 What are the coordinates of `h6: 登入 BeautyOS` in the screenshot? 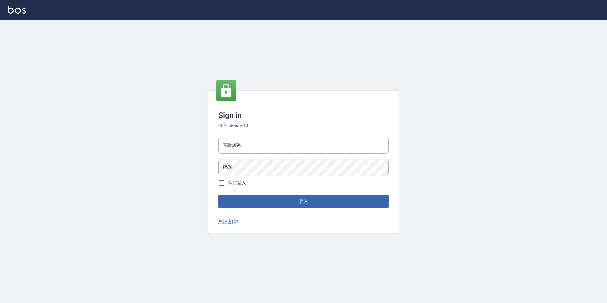 It's located at (304, 125).